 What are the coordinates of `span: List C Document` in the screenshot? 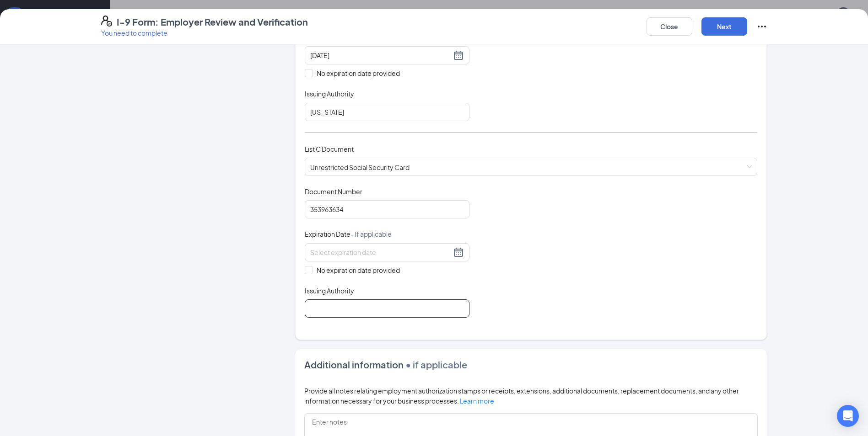 It's located at (329, 149).